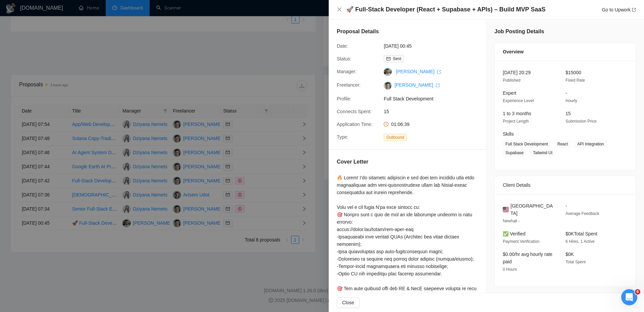  What do you see at coordinates (515, 153) in the screenshot?
I see `span: Supabase` at bounding box center [515, 153].